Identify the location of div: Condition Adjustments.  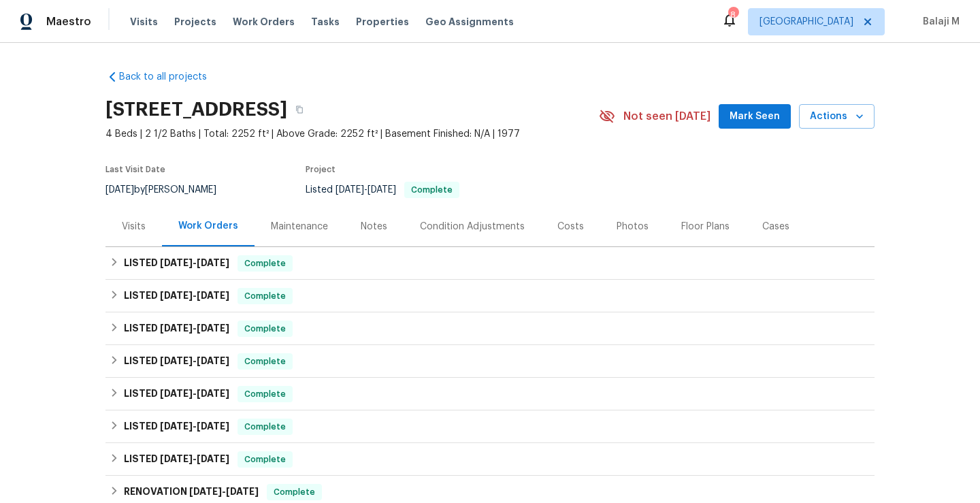
(472, 226).